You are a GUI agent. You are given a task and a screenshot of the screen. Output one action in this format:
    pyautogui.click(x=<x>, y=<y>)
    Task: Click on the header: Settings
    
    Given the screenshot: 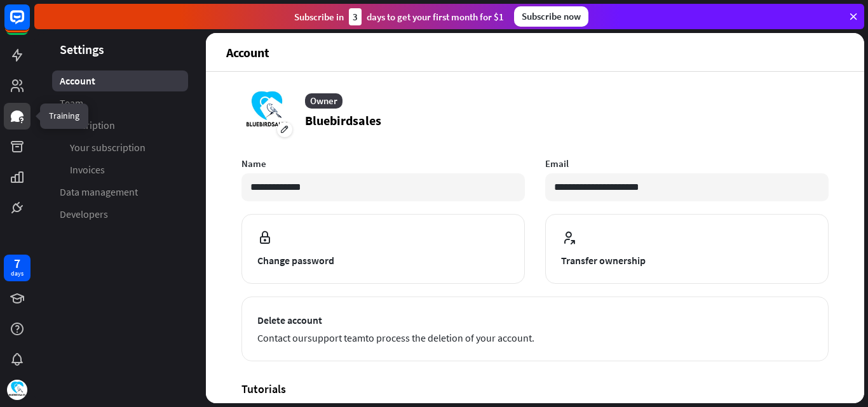 What is the action you would take?
    pyautogui.click(x=120, y=49)
    